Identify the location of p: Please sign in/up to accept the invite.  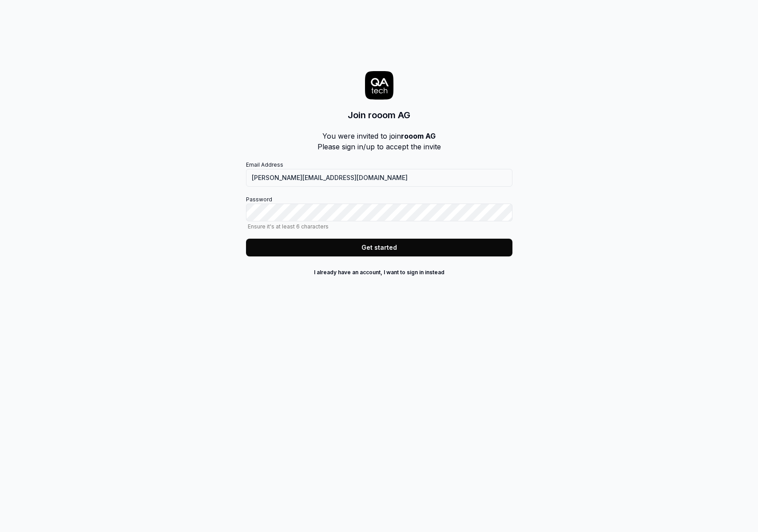
(379, 147).